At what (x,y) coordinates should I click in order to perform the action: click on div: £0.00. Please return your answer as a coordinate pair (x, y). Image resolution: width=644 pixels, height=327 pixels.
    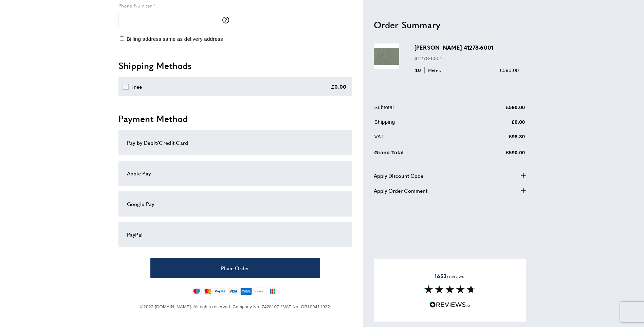
    Looking at the image, I should click on (339, 87).